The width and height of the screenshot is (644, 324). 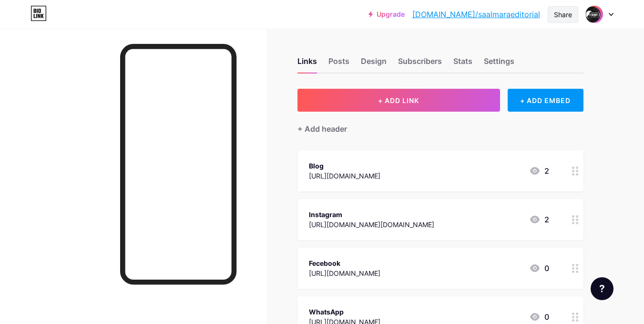 What do you see at coordinates (372, 214) in the screenshot?
I see `div: Instagram` at bounding box center [372, 214].